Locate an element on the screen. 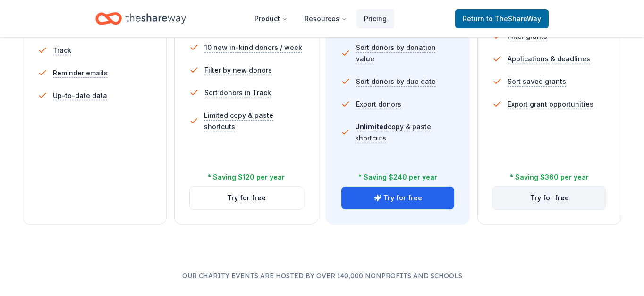 The width and height of the screenshot is (644, 296). span: Filter by new donors is located at coordinates (238, 71).